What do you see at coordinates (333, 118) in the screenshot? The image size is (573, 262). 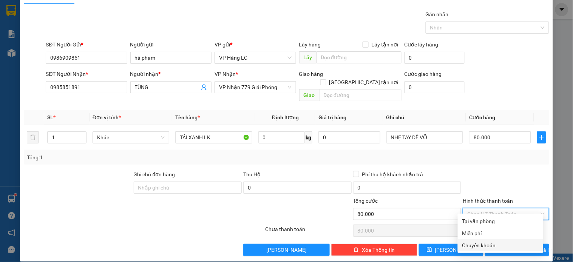 I see `span: Giá trị hàng` at bounding box center [333, 118].